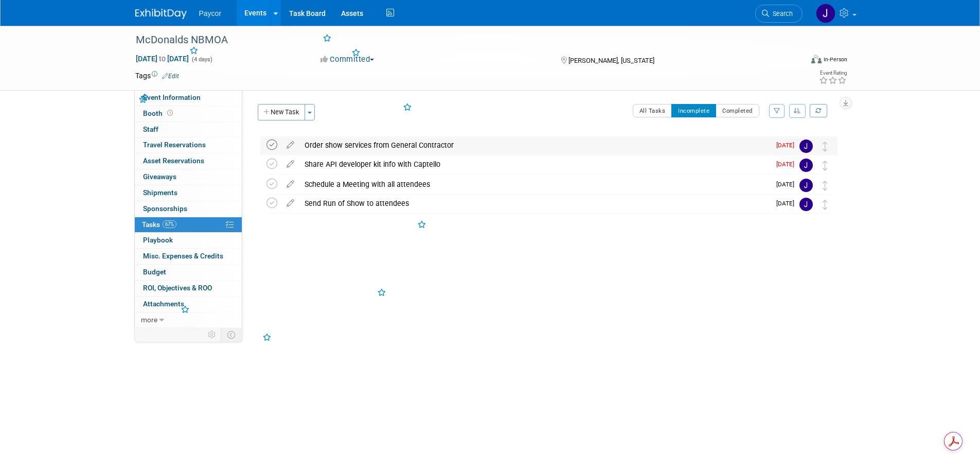 Image resolution: width=980 pixels, height=469 pixels. What do you see at coordinates (189, 114) in the screenshot?
I see `a: Booth` at bounding box center [189, 114].